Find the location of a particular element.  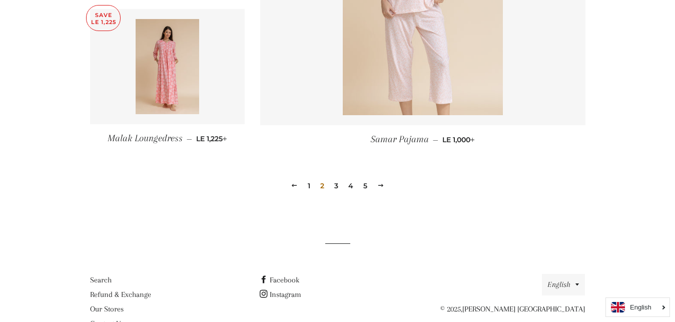

a: Facebook is located at coordinates (279, 280).